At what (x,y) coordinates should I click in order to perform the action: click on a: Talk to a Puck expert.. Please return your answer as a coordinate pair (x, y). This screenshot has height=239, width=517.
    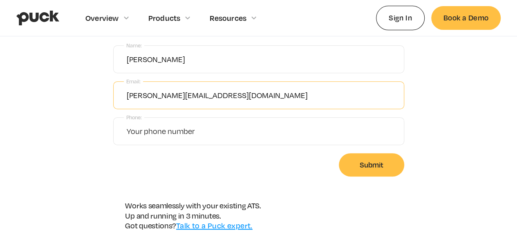
    Looking at the image, I should click on (214, 226).